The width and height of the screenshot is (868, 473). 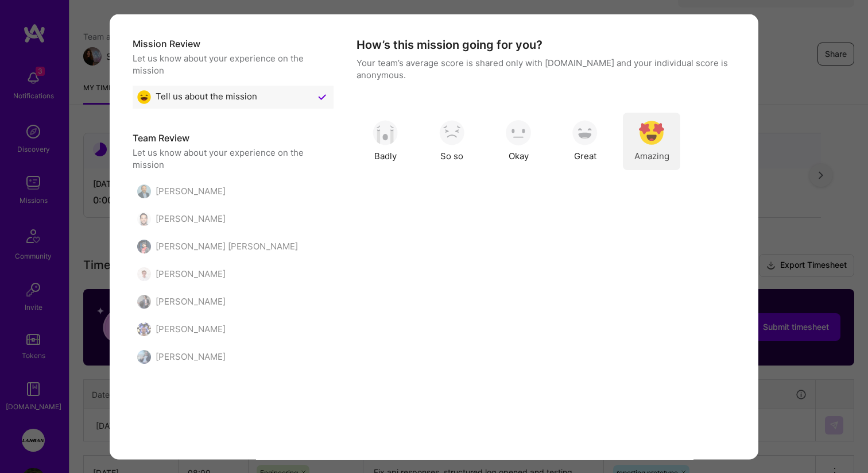 I want to click on img: Rob Shapiro, so click(x=144, y=218).